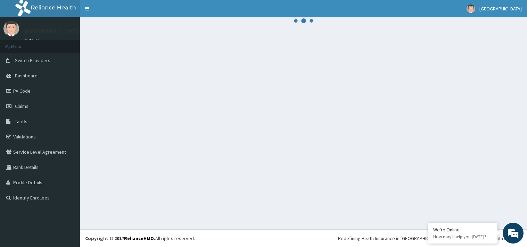 The width and height of the screenshot is (527, 247). Describe the element at coordinates (463, 237) in the screenshot. I see `p: How may I help you today?` at that location.